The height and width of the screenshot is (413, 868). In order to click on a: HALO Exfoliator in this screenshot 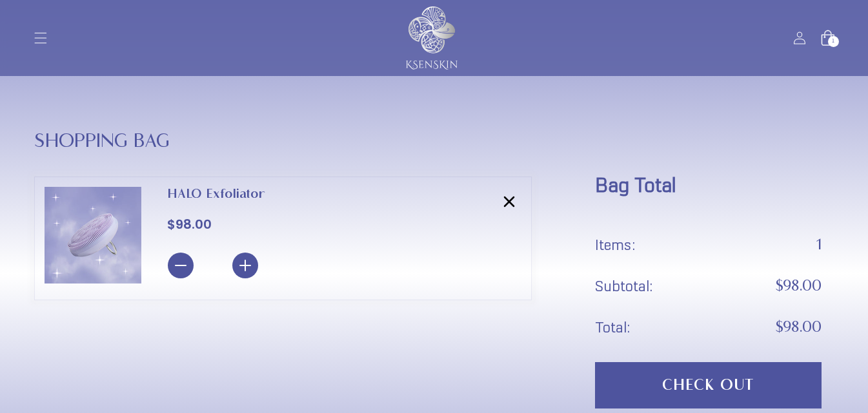, I will do `click(314, 194)`.